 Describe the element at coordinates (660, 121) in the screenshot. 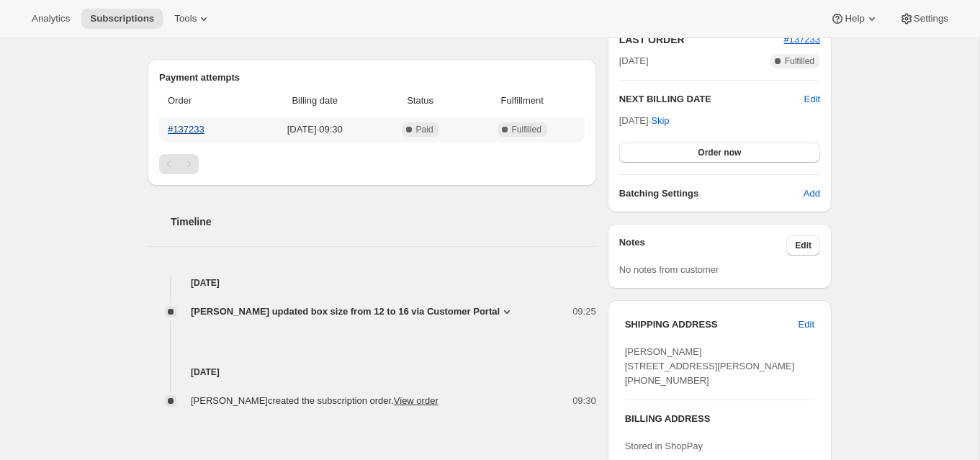

I see `span: Skip` at that location.